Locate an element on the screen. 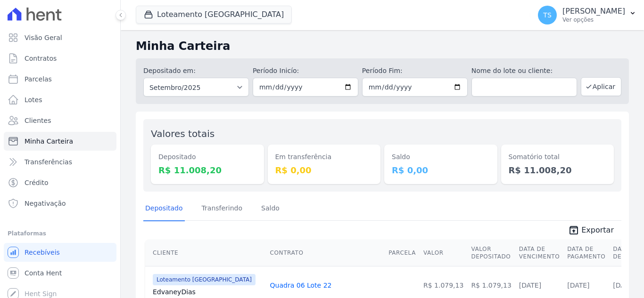 The height and width of the screenshot is (298, 644). span: Clientes is located at coordinates (38, 121).